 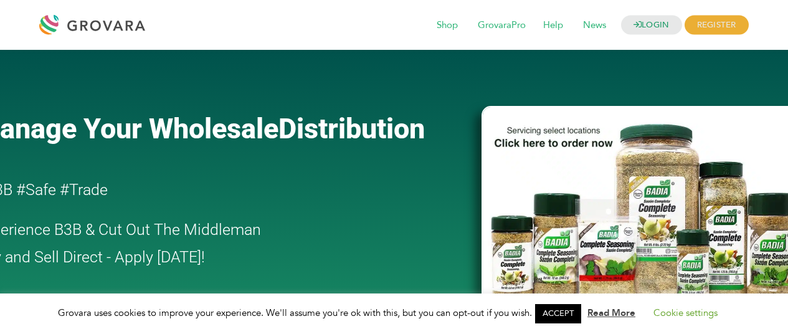 I want to click on a: Shop, so click(x=447, y=26).